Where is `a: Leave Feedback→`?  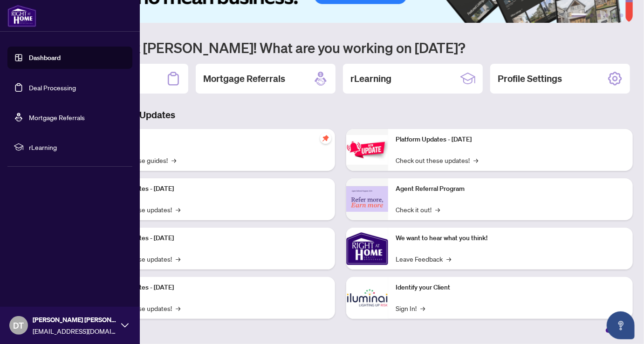 a: Leave Feedback→ is located at coordinates (424, 259).